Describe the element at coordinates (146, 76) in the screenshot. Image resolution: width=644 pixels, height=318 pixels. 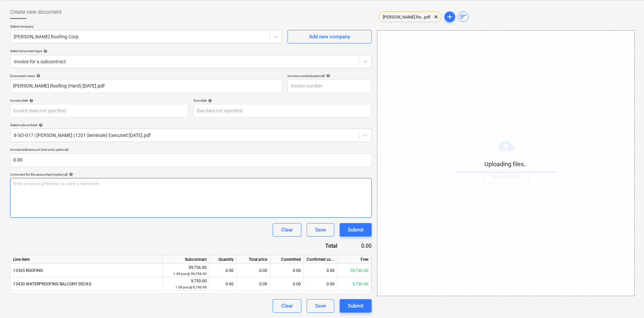
I see `div: Document name` at that location.